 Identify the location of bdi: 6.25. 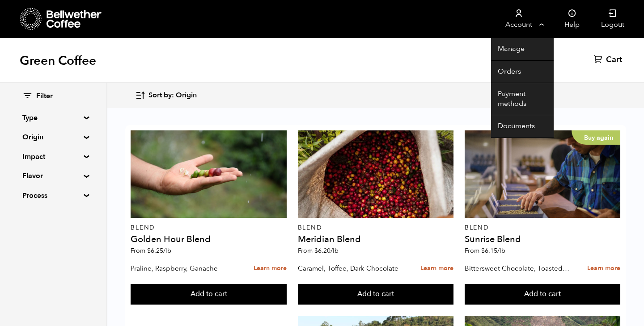
(159, 250).